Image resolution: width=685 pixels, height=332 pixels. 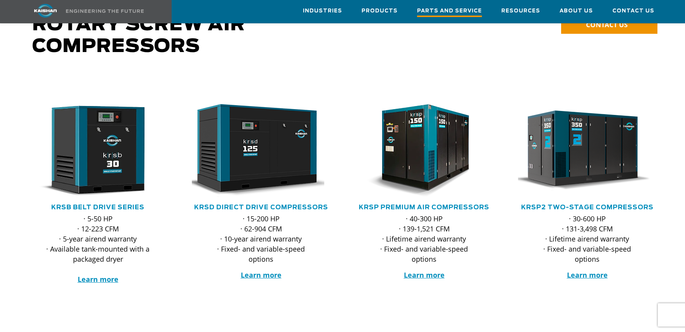 What do you see at coordinates (418, 151) in the screenshot?
I see `img: krsp150` at bounding box center [418, 151].